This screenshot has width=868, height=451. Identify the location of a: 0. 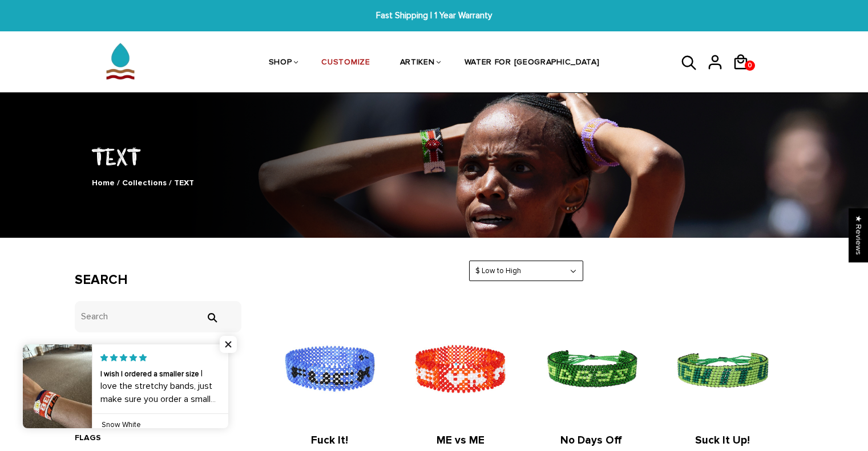
(745, 75).